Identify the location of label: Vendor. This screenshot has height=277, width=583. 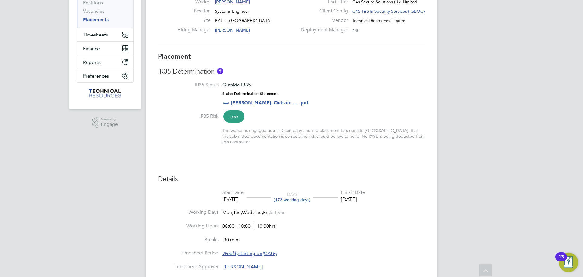
(323, 20).